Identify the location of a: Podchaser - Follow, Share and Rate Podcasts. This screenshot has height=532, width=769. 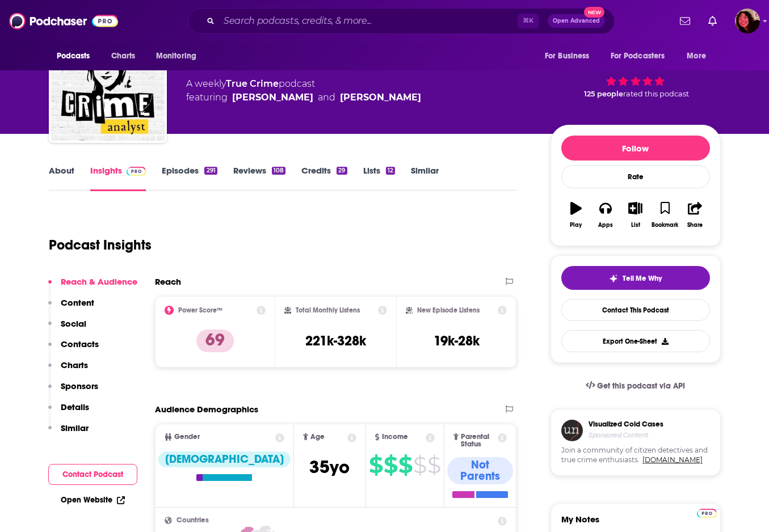
(64, 21).